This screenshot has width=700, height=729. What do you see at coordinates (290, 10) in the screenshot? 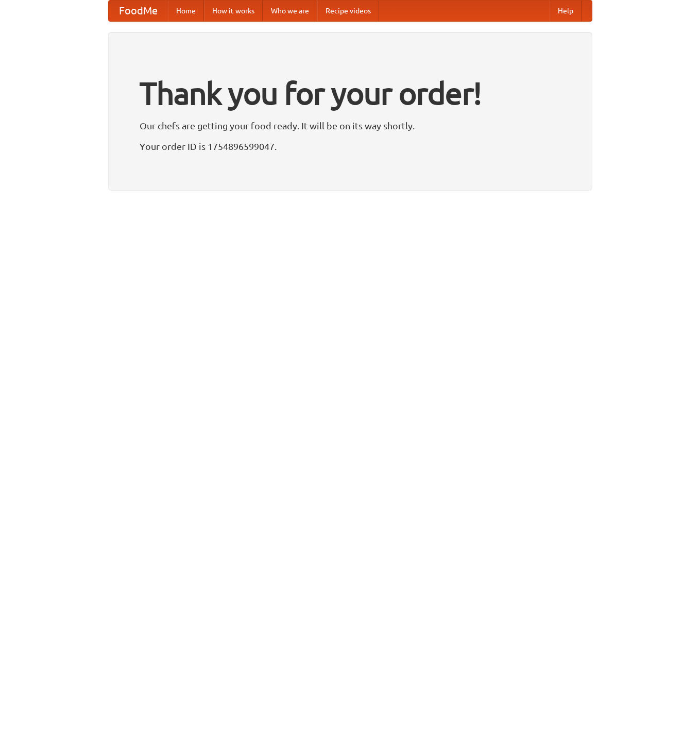
I see `a: Who we are` at bounding box center [290, 10].